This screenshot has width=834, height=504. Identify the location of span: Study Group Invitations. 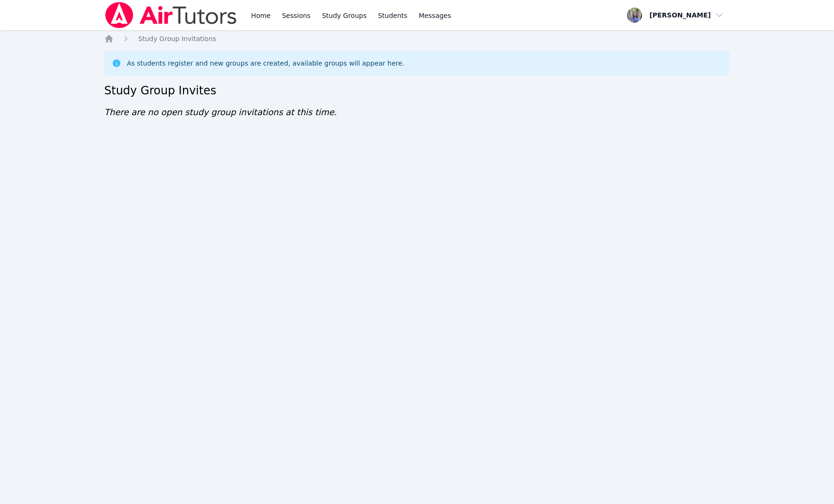
(177, 39).